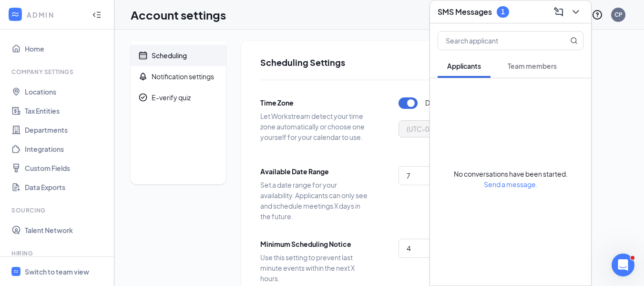 The image size is (644, 286). What do you see at coordinates (597, 15) in the screenshot?
I see `svg: QuestionInfo` at bounding box center [597, 15].